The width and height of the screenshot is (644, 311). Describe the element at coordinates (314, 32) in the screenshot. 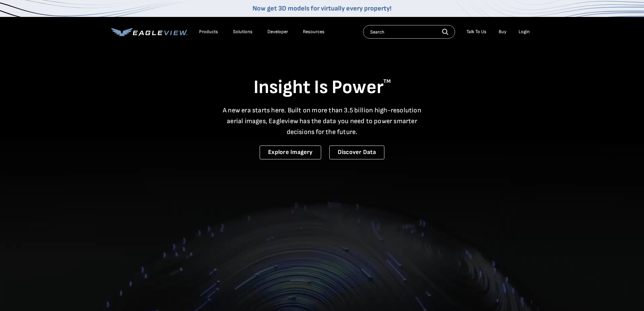

I see `div: Resources` at that location.